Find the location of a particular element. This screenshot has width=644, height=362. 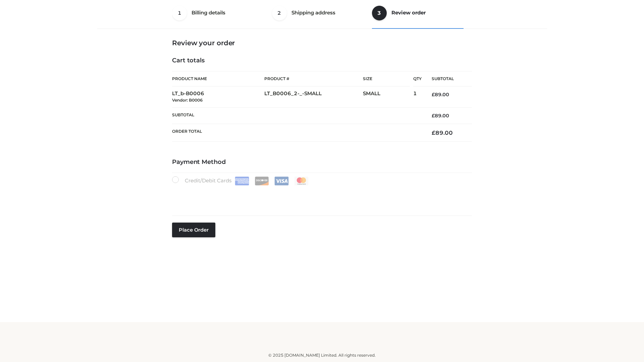

th: Product # is located at coordinates (314, 79).